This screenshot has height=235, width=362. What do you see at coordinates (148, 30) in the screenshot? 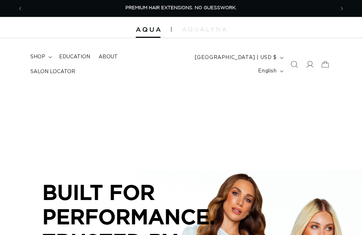
I see `img: Aqua Hair Extensions` at bounding box center [148, 30].